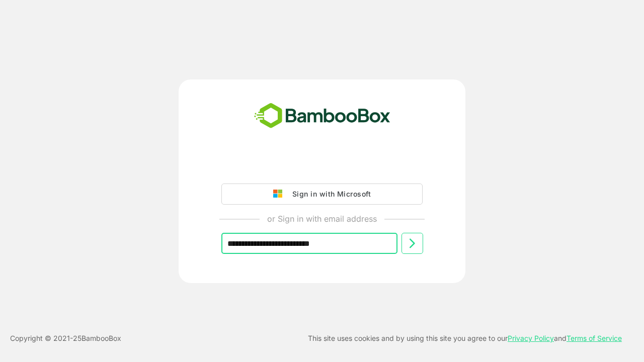  What do you see at coordinates (329, 194) in the screenshot?
I see `div: Sign in with Microsoft` at bounding box center [329, 194].